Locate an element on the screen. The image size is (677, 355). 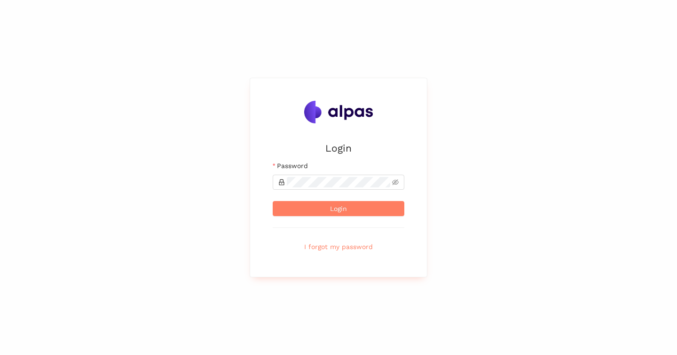
img: Alpas.ai Logo is located at coordinates (339, 112).